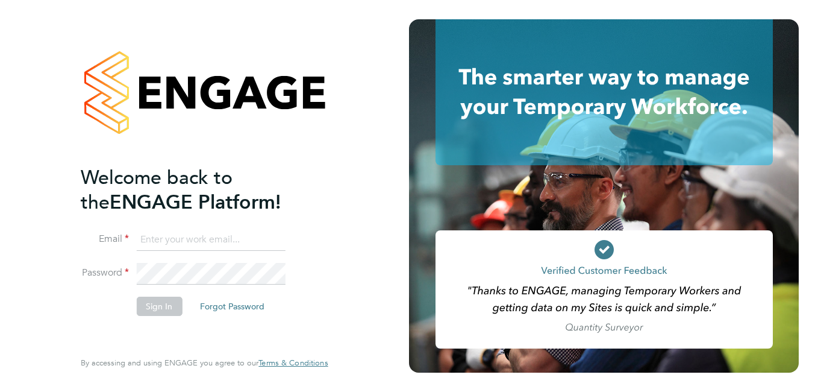 The width and height of the screenshot is (818, 392). Describe the element at coordinates (232, 306) in the screenshot. I see `button: Forgot Password` at that location.